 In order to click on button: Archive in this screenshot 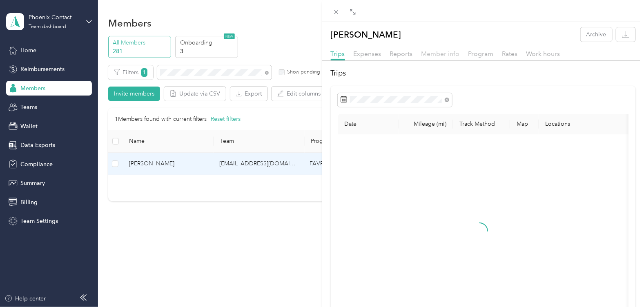, I will do `click(596, 34)`.